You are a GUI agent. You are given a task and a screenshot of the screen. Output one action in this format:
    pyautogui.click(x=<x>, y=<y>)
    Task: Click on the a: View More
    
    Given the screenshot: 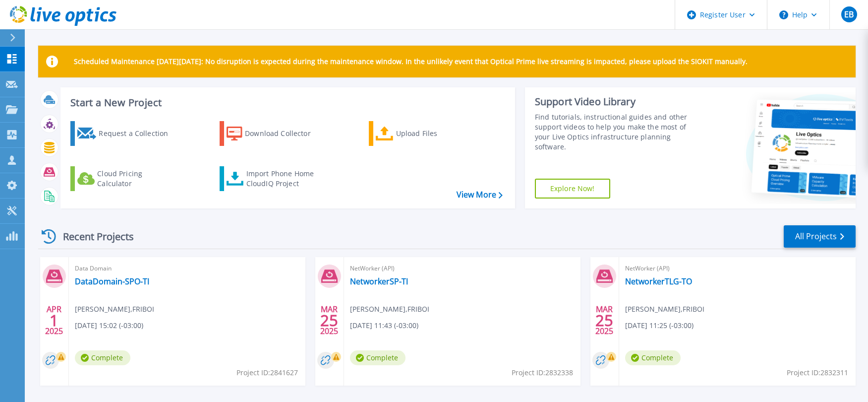 What is the action you would take?
    pyautogui.click(x=480, y=194)
    